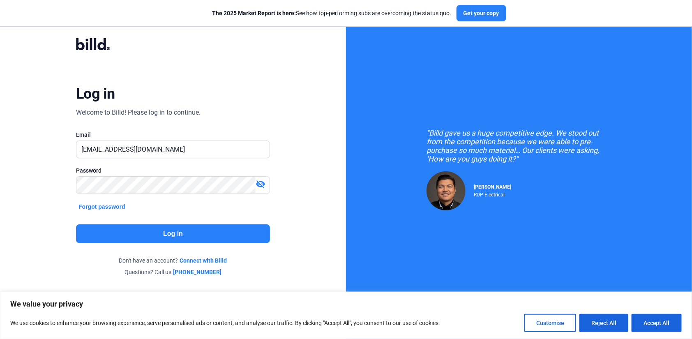 The image size is (692, 339). What do you see at coordinates (604, 323) in the screenshot?
I see `button: Reject All` at bounding box center [604, 323].